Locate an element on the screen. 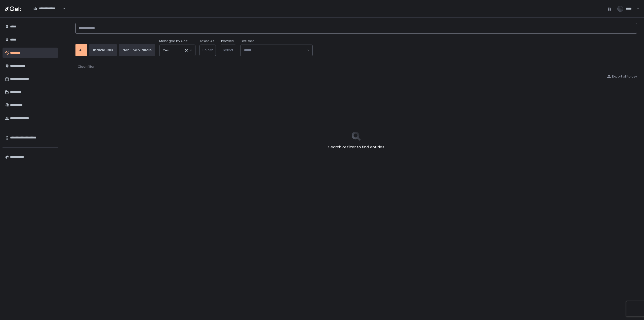 This screenshot has width=644, height=320. button: Clear Selected is located at coordinates (187, 51).